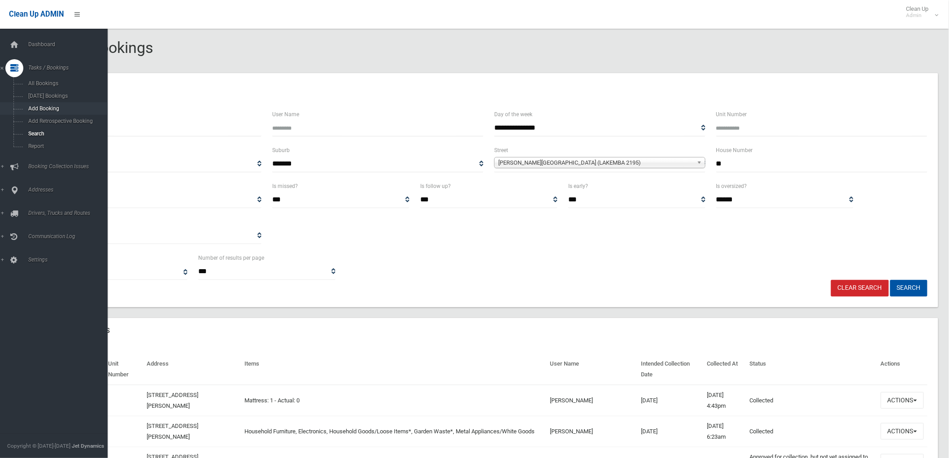 This screenshot has width=949, height=458. I want to click on span: All Bookings, so click(66, 83).